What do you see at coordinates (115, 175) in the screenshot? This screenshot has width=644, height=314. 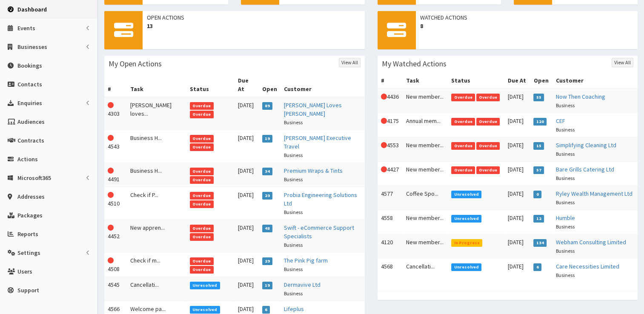 I see `td: 4491` at bounding box center [115, 175].